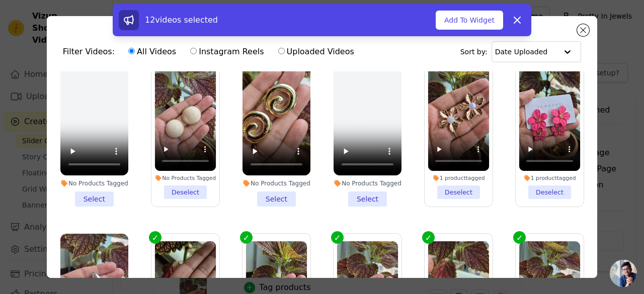 This screenshot has height=294, width=644. I want to click on div: Filter Videos:, so click(211, 52).